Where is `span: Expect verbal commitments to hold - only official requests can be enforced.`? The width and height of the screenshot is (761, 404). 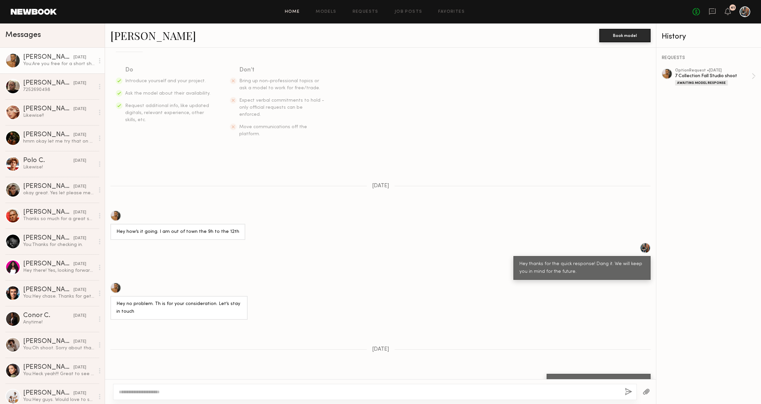
span: Expect verbal commitments to hold - only official requests can be enforced. is located at coordinates (281, 107).